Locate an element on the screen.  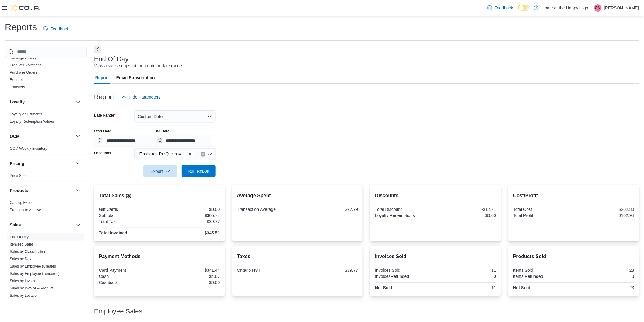
div: Pricing is located at coordinates (45, 177).